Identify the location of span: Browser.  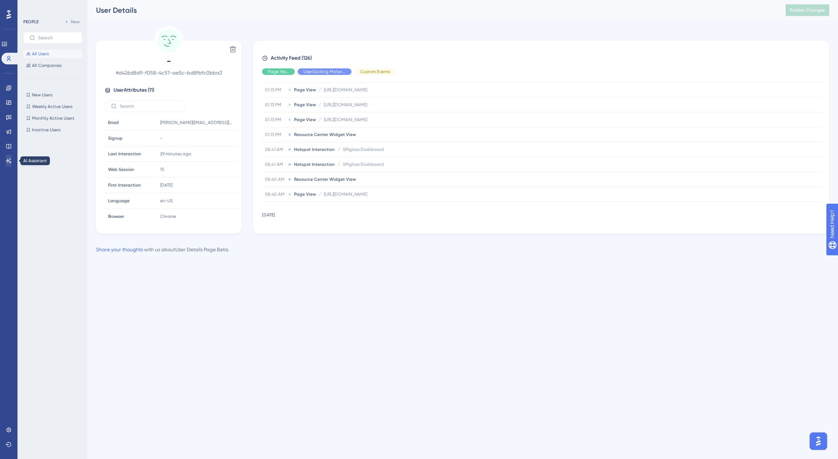
(116, 217).